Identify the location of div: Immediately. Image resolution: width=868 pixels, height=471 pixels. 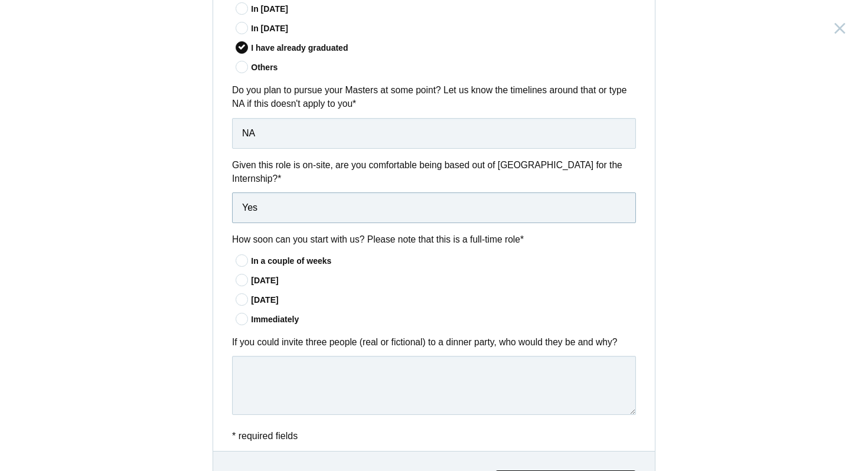
(443, 320).